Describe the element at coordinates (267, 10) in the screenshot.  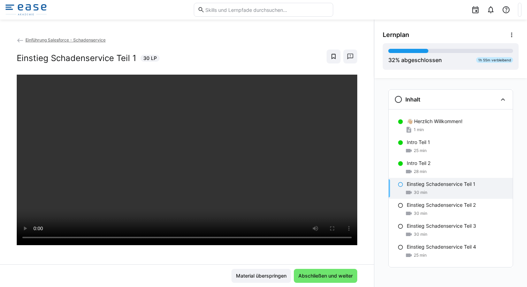
I see `input: Skills und Lernpfade durchsuchen…` at that location.